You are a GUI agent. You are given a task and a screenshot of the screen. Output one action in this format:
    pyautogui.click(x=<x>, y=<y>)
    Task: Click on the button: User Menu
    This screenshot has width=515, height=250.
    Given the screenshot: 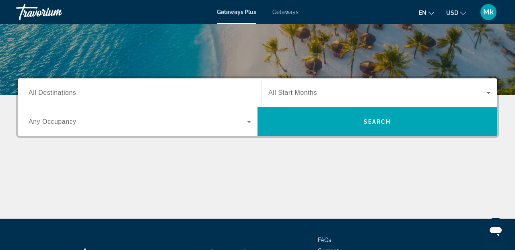 What is the action you would take?
    pyautogui.click(x=488, y=12)
    